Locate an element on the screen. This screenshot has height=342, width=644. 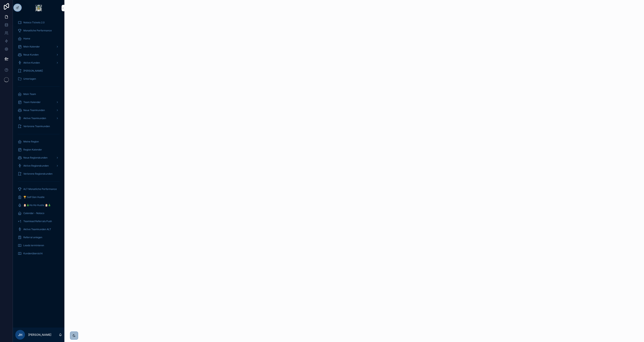
a: Calendar - Noloco is located at coordinates (39, 213).